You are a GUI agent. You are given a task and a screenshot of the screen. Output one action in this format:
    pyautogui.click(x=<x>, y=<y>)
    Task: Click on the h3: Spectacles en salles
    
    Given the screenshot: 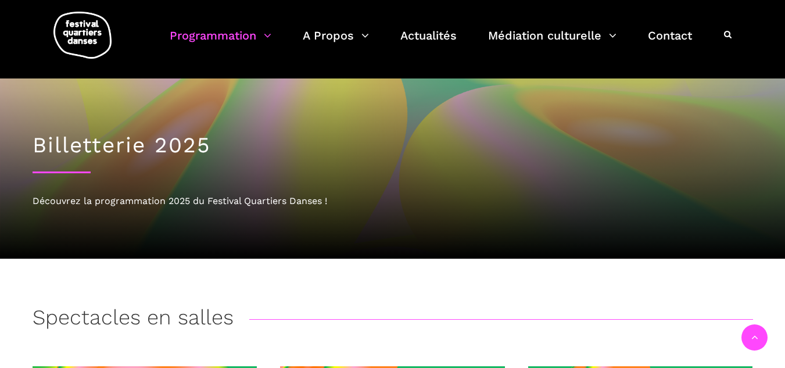 What is the action you would take?
    pyautogui.click(x=133, y=320)
    